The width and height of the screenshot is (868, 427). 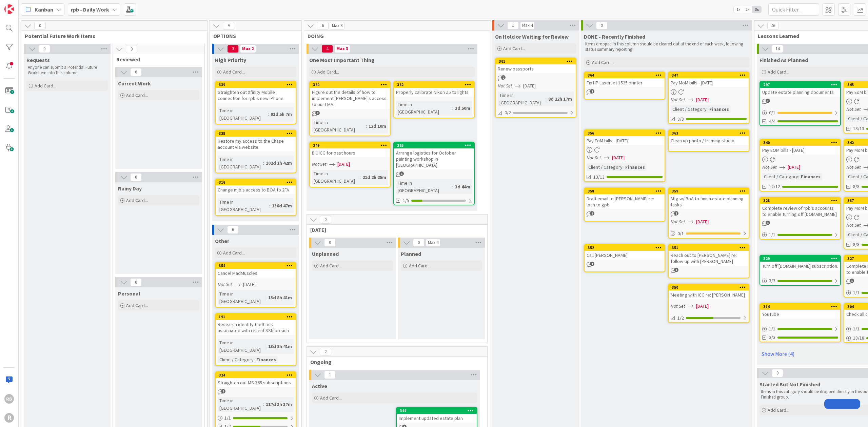 What do you see at coordinates (708, 75) in the screenshot?
I see `div: 347` at bounding box center [708, 75].